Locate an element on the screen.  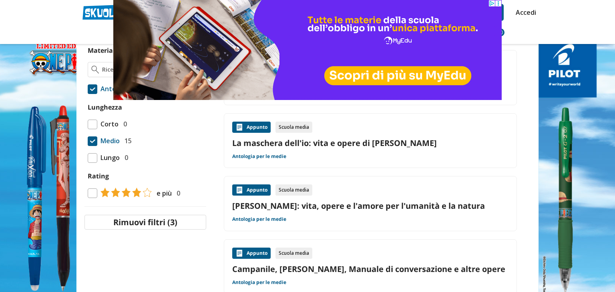
label: Materia o esame is located at coordinates (114, 50).